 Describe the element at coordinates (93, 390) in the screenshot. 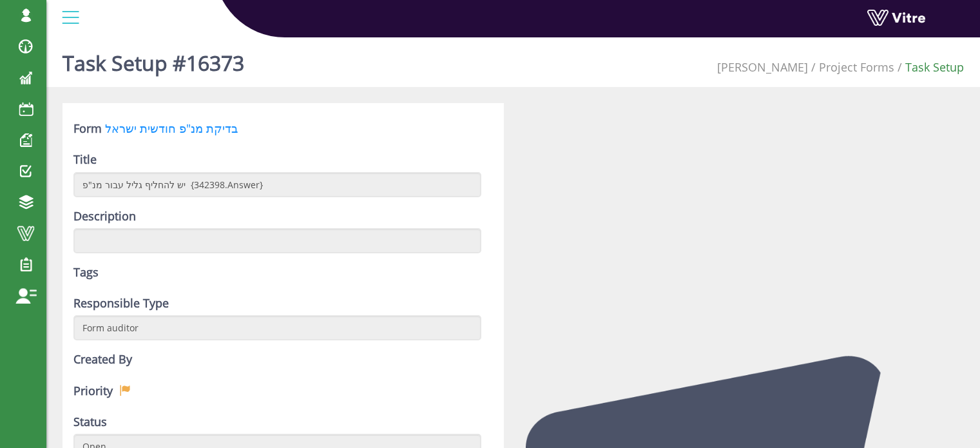

I see `label: Priority` at that location.